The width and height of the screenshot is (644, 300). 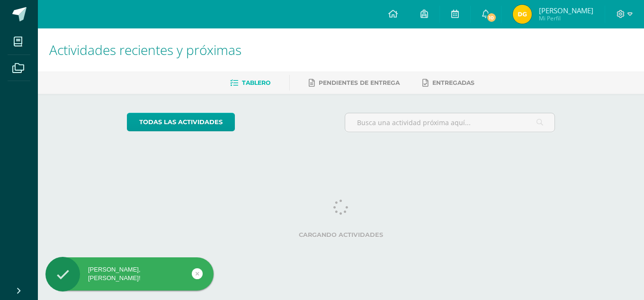 I want to click on img: 2338014896a91b37bfd5954146aec6a0.png, so click(x=522, y=14).